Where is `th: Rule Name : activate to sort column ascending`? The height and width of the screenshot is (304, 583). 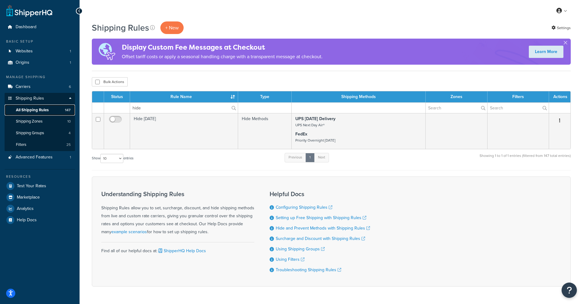 th: Rule Name : activate to sort column ascending is located at coordinates (184, 97).